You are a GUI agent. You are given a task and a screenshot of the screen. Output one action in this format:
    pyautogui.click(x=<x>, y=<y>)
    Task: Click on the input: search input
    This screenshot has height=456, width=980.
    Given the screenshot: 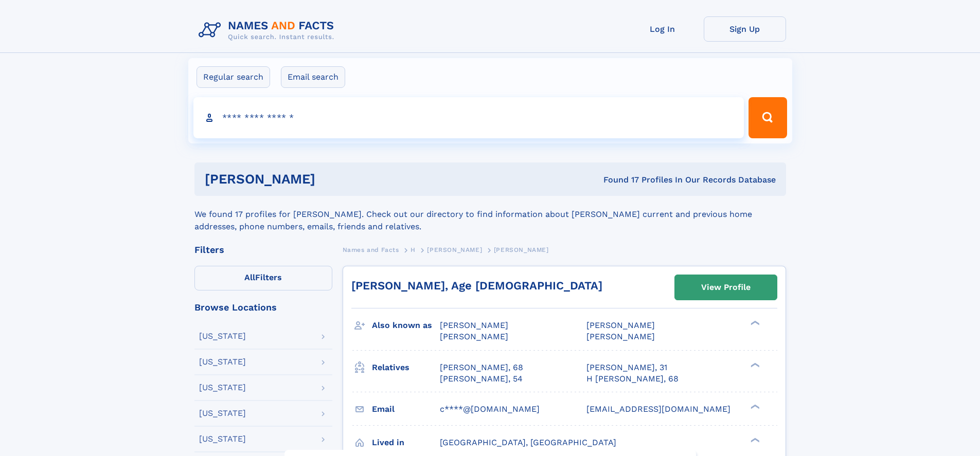 What is the action you would take?
    pyautogui.click(x=468, y=117)
    